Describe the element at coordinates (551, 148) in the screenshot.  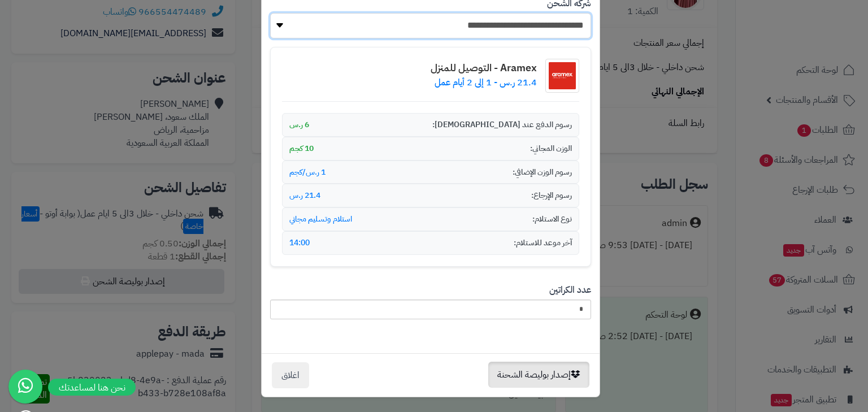
I see `span: الوزن المجاني:` at that location.